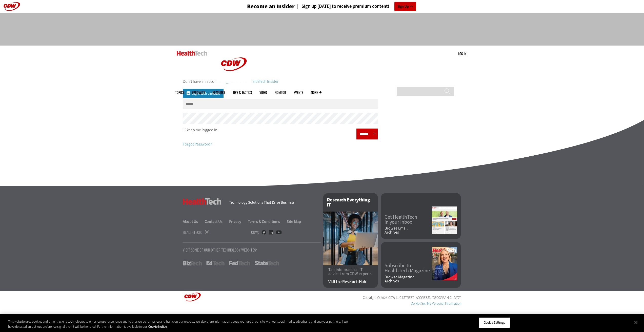 This screenshot has height=332, width=644. What do you see at coordinates (197, 144) in the screenshot?
I see `a: Forgot Password?` at bounding box center [197, 144].